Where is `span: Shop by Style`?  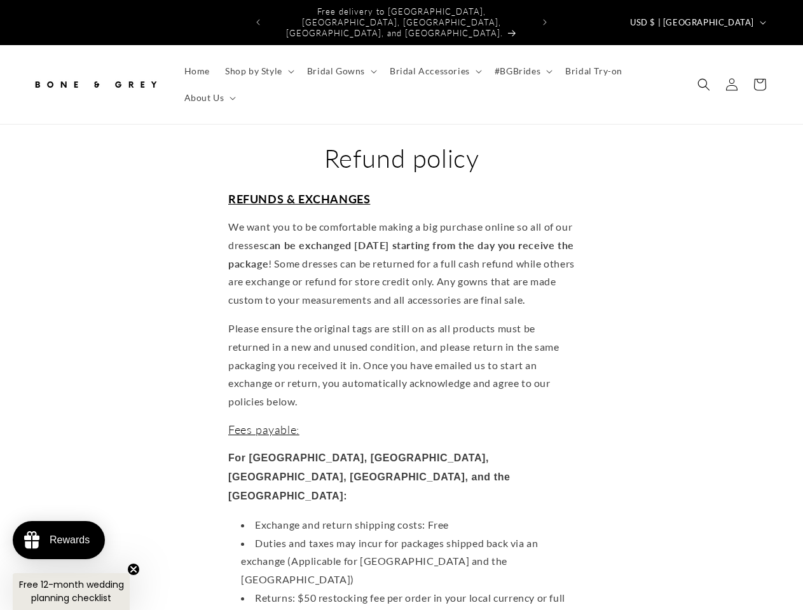 span: Shop by Style is located at coordinates (254, 71).